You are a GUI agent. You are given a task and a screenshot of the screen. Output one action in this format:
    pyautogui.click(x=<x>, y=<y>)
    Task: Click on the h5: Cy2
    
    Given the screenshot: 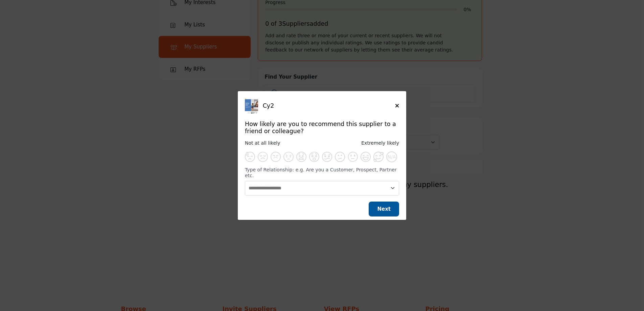 What is the action you would take?
    pyautogui.click(x=329, y=106)
    